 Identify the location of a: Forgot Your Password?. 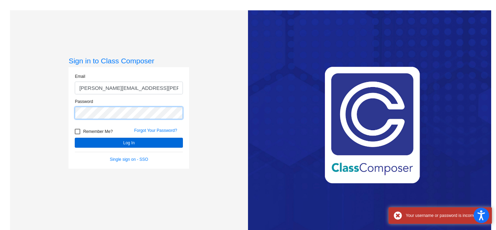
(155, 131).